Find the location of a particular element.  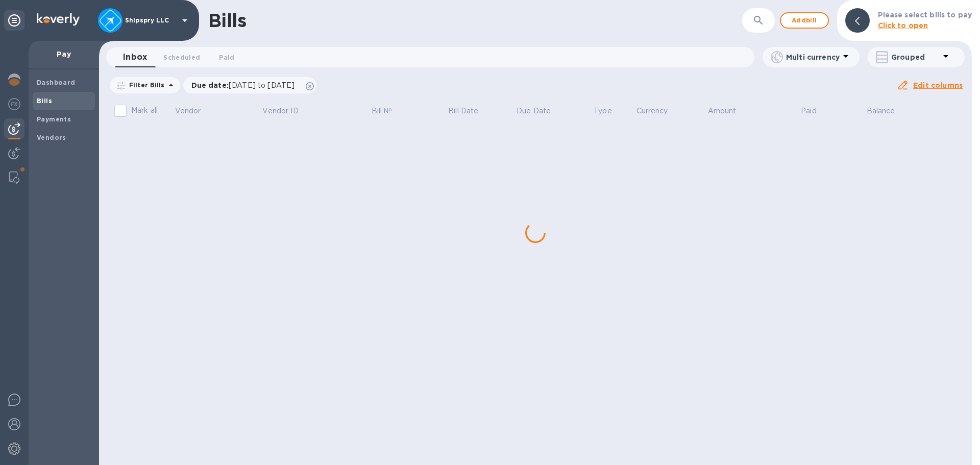

p: Grouped is located at coordinates (916, 57).